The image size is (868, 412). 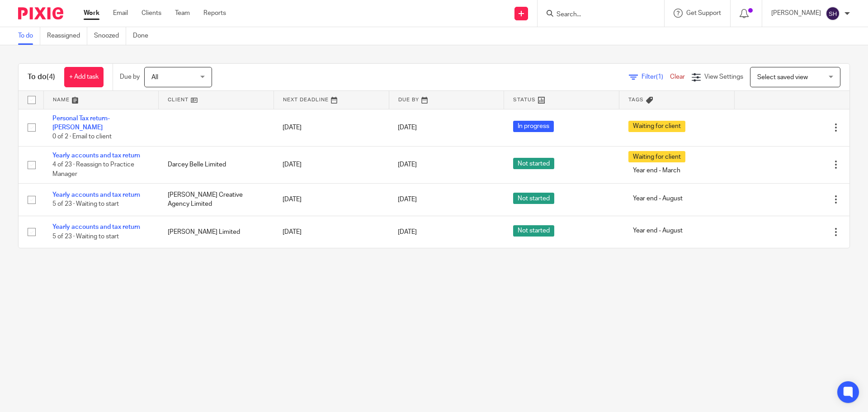 What do you see at coordinates (677, 77) in the screenshot?
I see `a: Clear` at bounding box center [677, 77].